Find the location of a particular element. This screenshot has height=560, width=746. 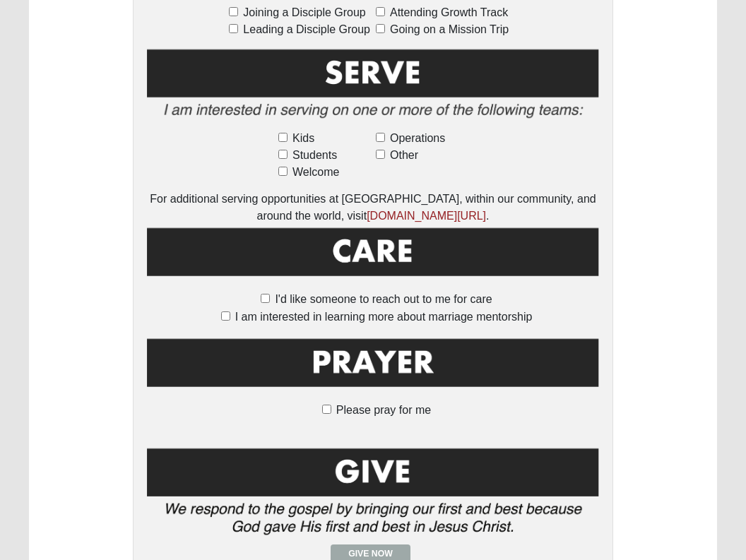

span: Please pray for me is located at coordinates (383, 410).